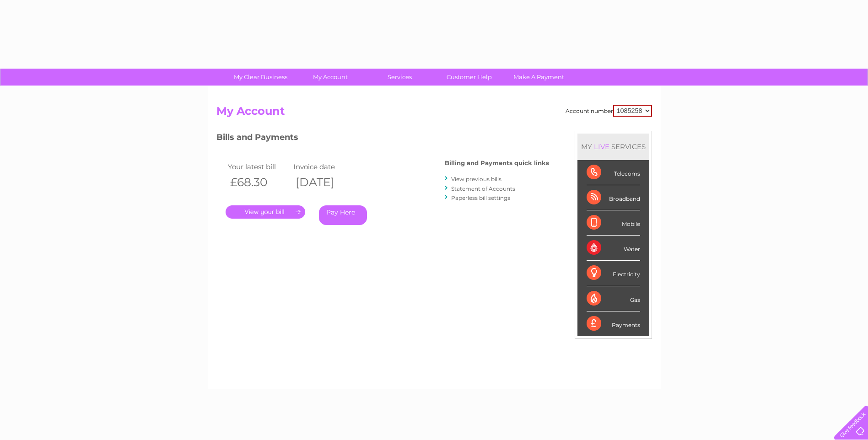 The height and width of the screenshot is (440, 868). What do you see at coordinates (484, 189) in the screenshot?
I see `a: Statement of Accounts` at bounding box center [484, 189].